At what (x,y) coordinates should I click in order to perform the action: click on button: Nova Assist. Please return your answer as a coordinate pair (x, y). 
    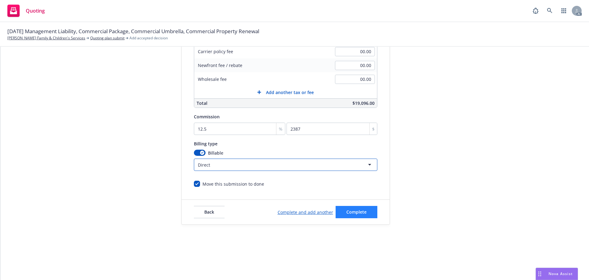
    Looking at the image, I should click on (557, 274).